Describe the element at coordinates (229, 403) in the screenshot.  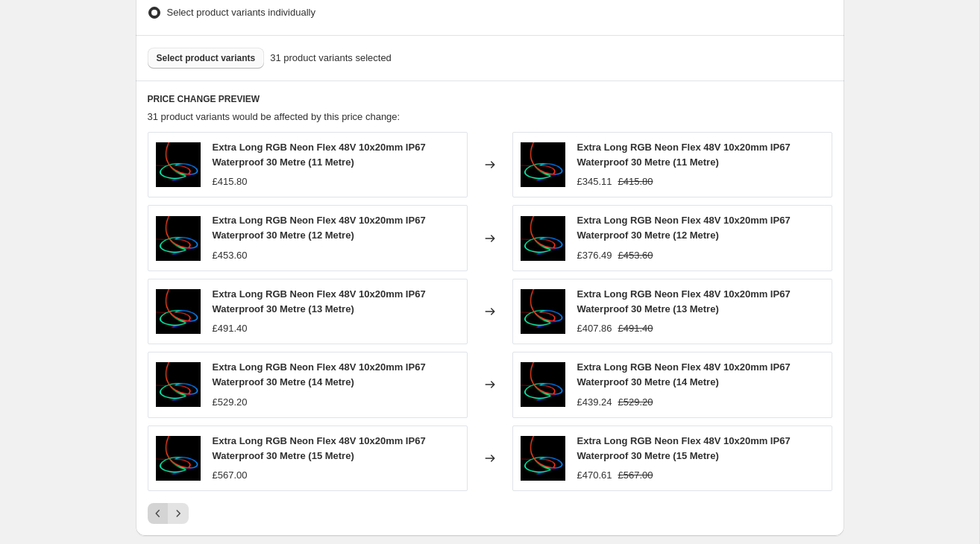
I see `div: £529.20` at that location.